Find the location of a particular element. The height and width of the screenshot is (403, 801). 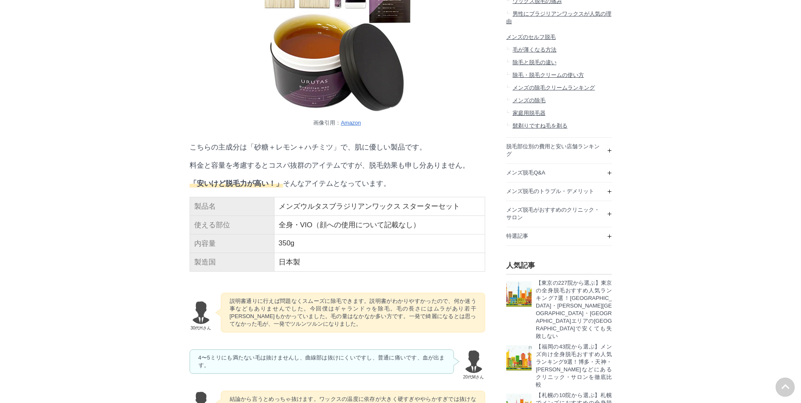

span: メンズ脱毛のトラブル・デメリット is located at coordinates (550, 191).